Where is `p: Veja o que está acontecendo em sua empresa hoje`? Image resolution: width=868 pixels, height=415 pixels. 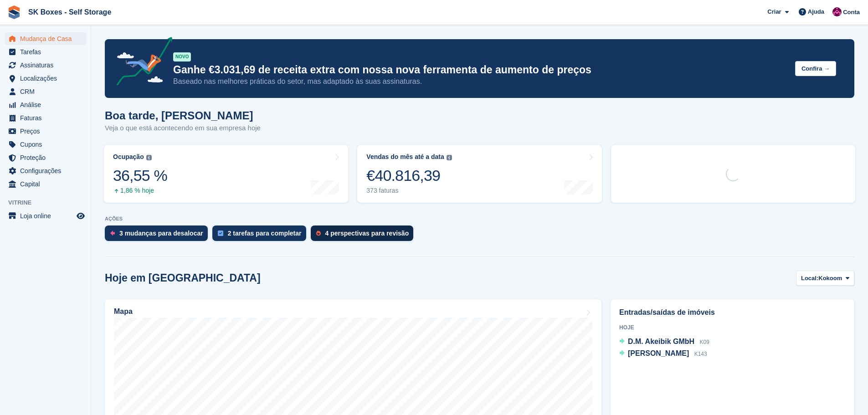 p: Veja o que está acontecendo em sua empresa hoje is located at coordinates (182, 128).